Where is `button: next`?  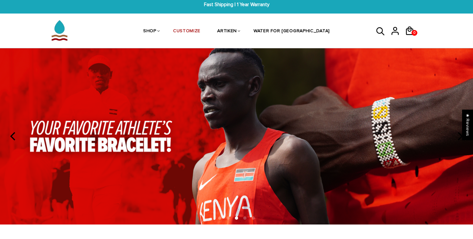
button: next is located at coordinates (459, 136).